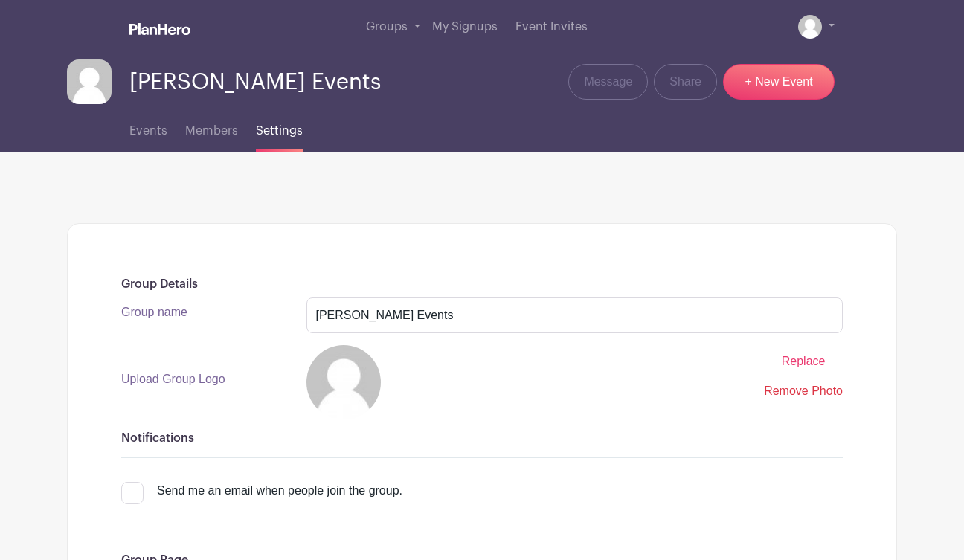  I want to click on span: Groups, so click(387, 26).